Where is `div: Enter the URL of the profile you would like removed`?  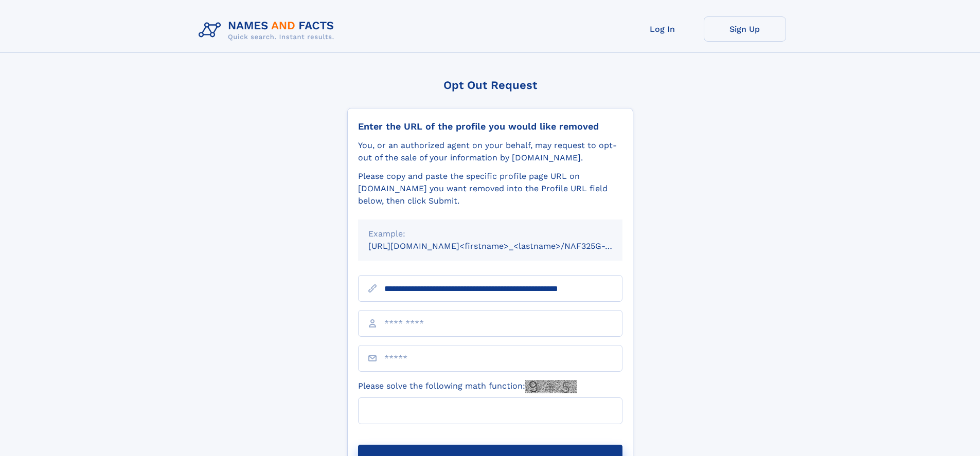
div: Enter the URL of the profile you would like removed is located at coordinates (490, 126).